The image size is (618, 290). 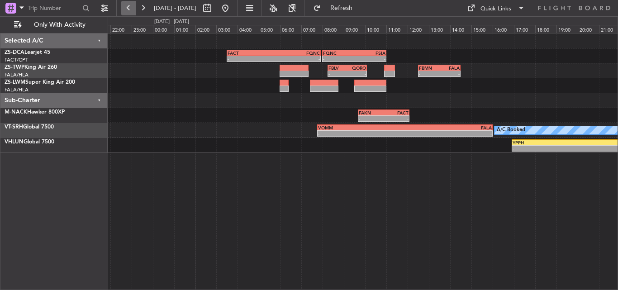 What do you see at coordinates (54, 25) in the screenshot?
I see `button: Only With Activity` at bounding box center [54, 25].